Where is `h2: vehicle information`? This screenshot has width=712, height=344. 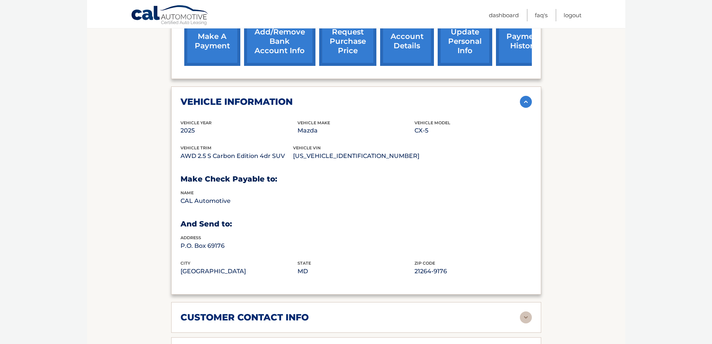 h2: vehicle information is located at coordinates (237, 102).